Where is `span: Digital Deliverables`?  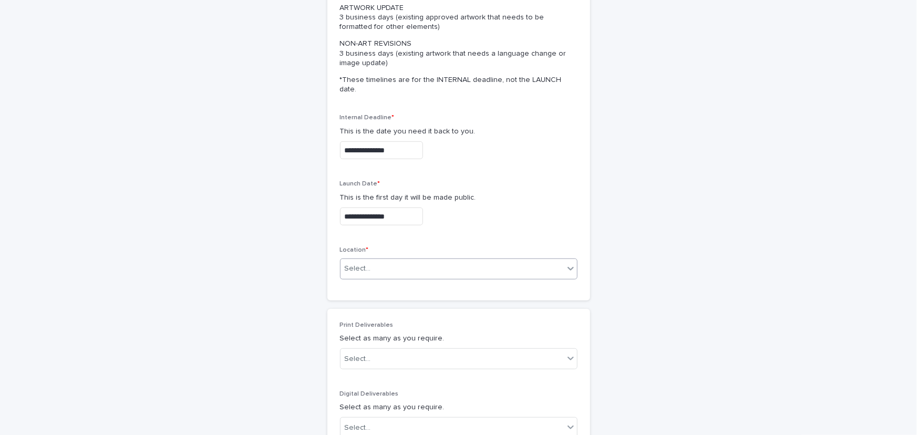
span: Digital Deliverables is located at coordinates (370, 394).